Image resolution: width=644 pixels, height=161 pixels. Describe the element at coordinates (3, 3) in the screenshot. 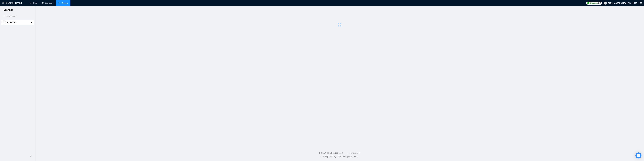

I see `img: logo` at that location.